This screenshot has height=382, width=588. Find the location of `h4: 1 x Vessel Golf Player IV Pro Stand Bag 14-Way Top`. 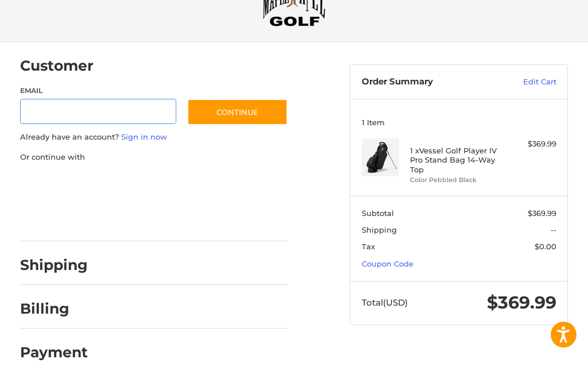

h4: 1 x Vessel Golf Player IV Pro Stand Bag 14-Way Top is located at coordinates (458, 160).